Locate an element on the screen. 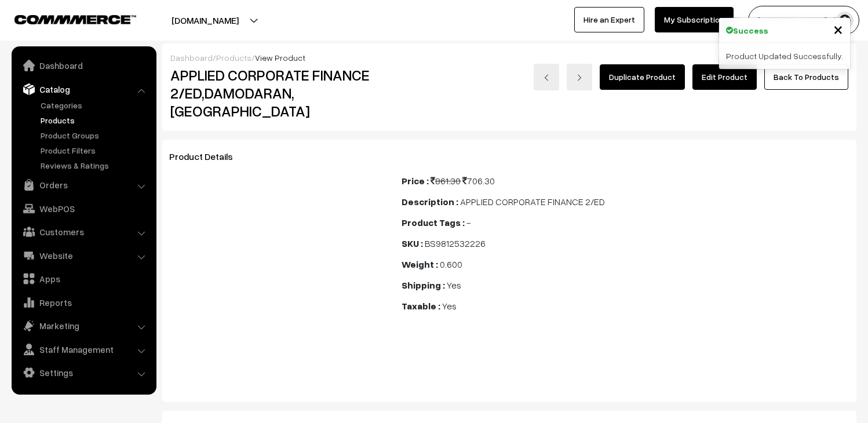 The image size is (868, 423). a: Reports is located at coordinates (83, 302).